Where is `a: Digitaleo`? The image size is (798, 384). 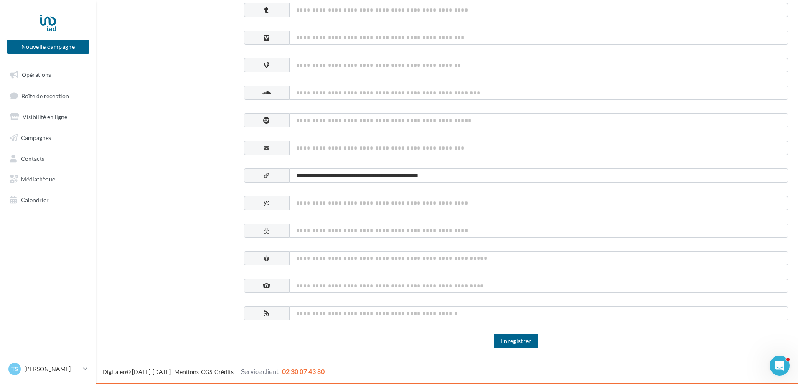
a: Digitaleo is located at coordinates (114, 371).